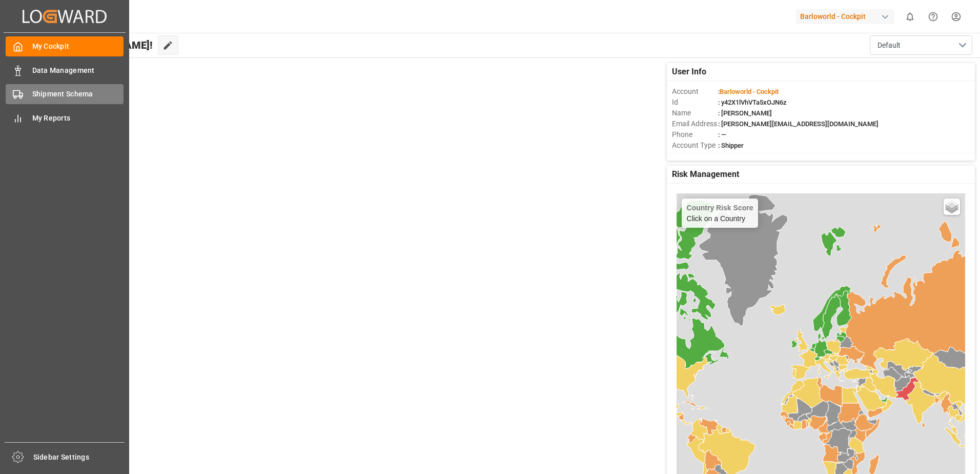  I want to click on span: Default, so click(888, 46).